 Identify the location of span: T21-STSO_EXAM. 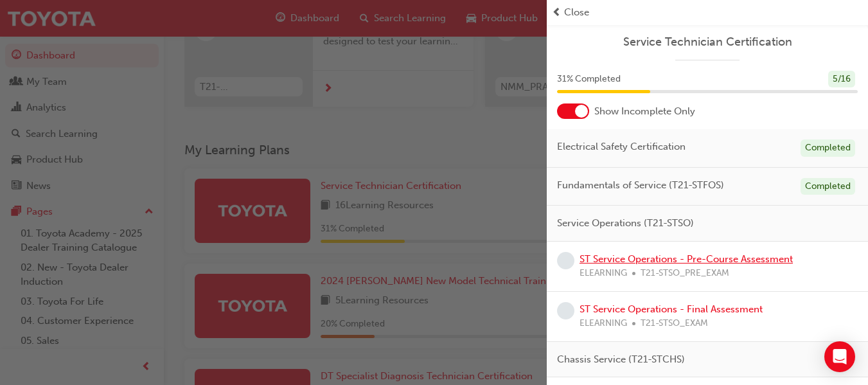
(674, 323).